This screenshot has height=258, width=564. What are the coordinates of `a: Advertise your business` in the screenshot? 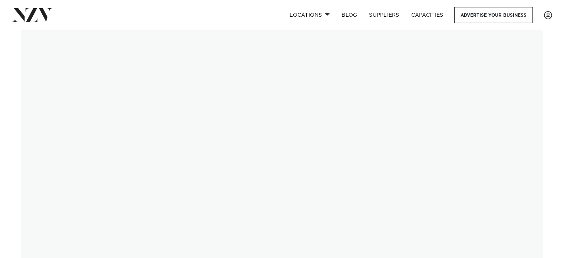 It's located at (493, 15).